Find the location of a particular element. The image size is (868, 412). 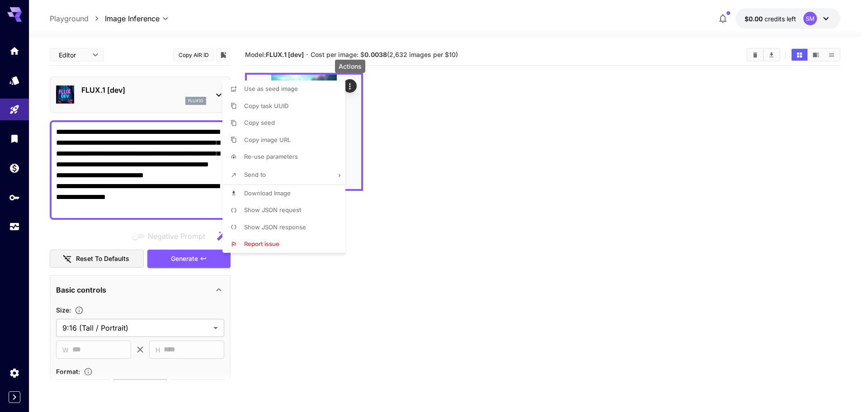

span: Download Image is located at coordinates (267, 193).